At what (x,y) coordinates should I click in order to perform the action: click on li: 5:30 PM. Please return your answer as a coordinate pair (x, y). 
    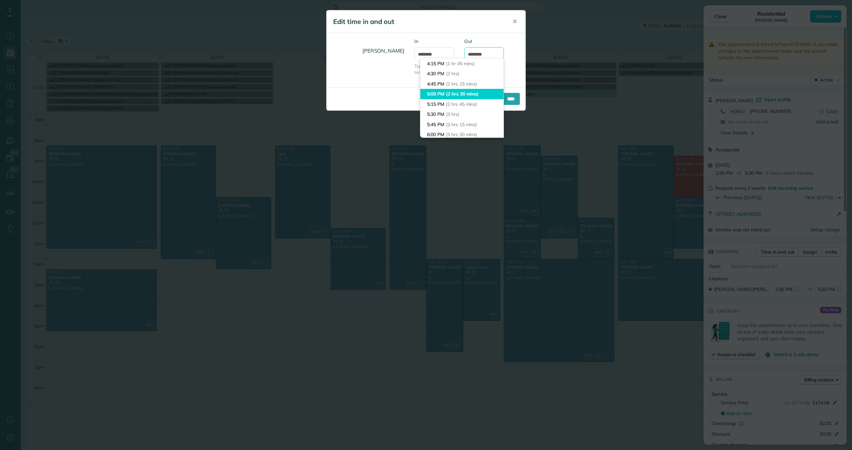
    Looking at the image, I should click on (462, 114).